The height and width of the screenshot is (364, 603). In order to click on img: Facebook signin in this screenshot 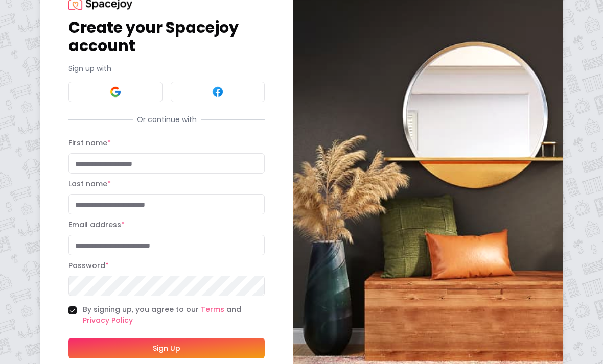, I will do `click(218, 92)`.